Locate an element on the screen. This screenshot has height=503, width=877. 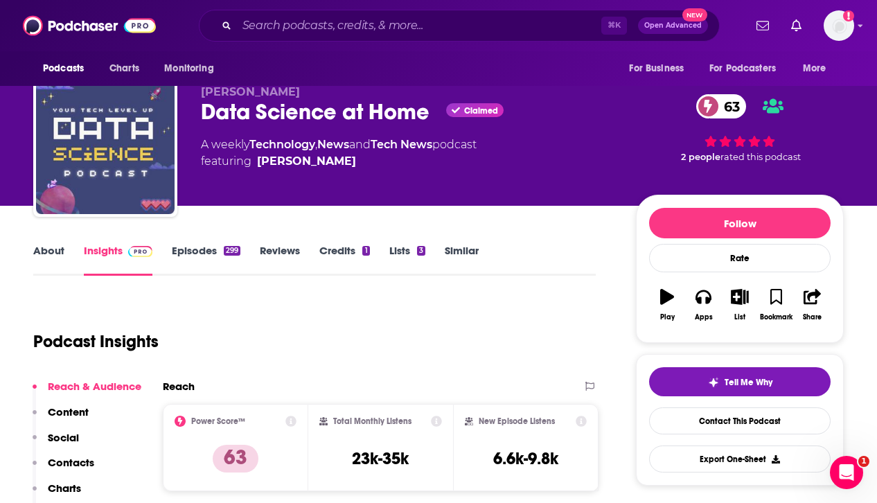
a: Podchaser - Follow, Share and Rate Podcasts is located at coordinates (89, 26).